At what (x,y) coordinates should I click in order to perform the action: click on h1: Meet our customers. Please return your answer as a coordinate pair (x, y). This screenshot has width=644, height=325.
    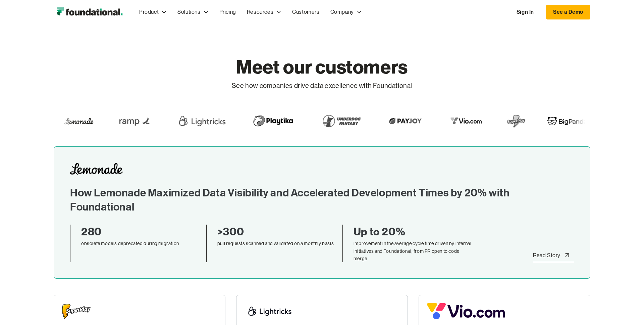
    Looking at the image, I should click on (322, 60).